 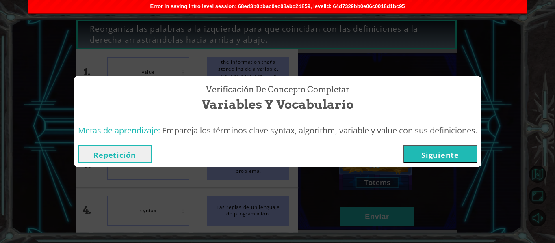 What do you see at coordinates (277, 90) in the screenshot?
I see `span: Verificación de Concepto Completar` at bounding box center [277, 90].